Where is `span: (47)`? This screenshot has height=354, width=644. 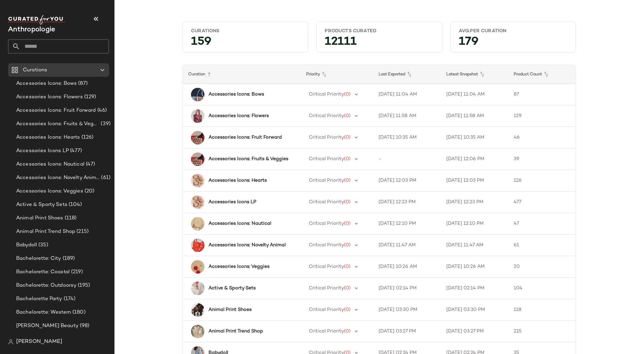 span: (47) is located at coordinates (90, 164).